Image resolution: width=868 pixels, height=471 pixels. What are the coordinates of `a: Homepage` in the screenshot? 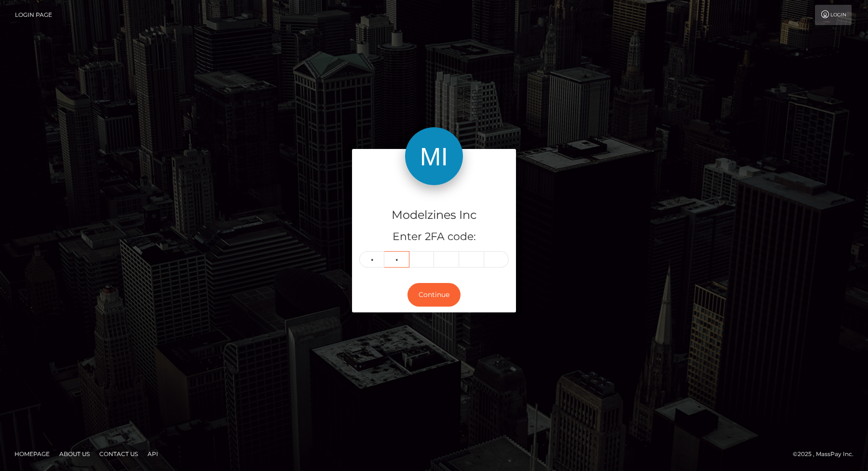 It's located at (32, 453).